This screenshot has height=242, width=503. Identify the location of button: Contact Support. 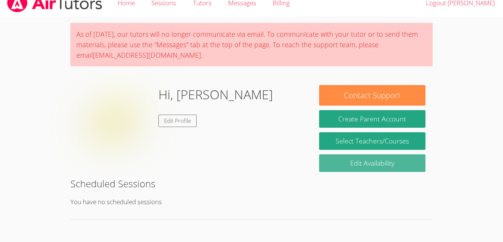
(372, 95).